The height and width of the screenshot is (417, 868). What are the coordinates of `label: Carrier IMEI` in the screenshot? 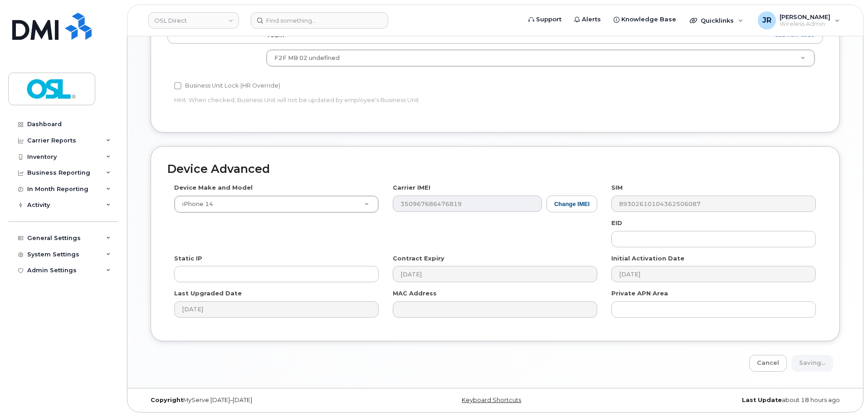 It's located at (411, 187).